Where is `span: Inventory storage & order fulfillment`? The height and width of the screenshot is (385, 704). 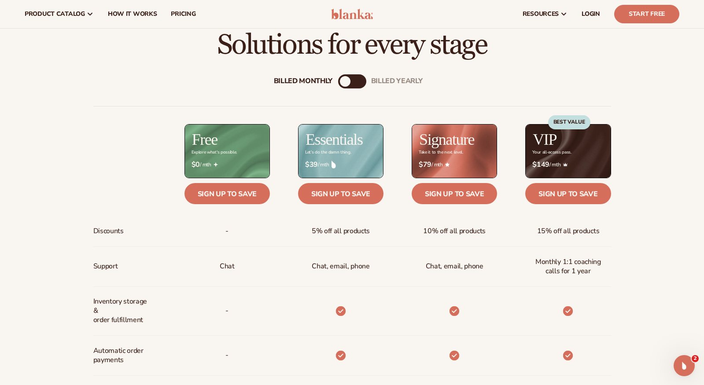
span: Inventory storage & order fulfillment is located at coordinates (122, 311).